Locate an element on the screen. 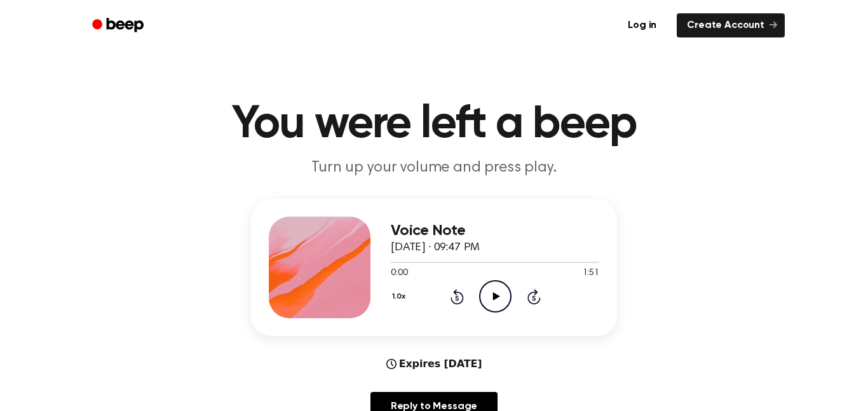  h3: Voice Note is located at coordinates (495, 231).